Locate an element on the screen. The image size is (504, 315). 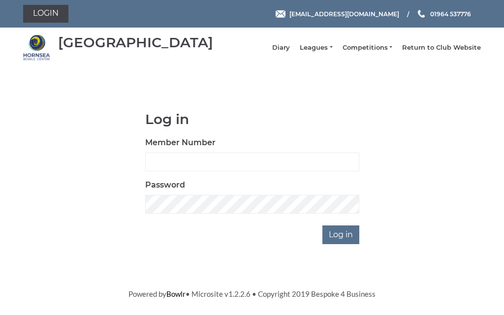
label: Password is located at coordinates (165, 185).